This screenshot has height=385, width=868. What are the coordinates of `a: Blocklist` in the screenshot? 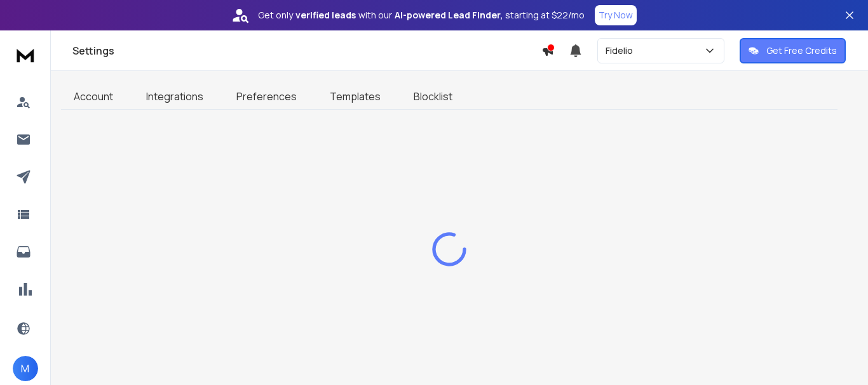 It's located at (433, 96).